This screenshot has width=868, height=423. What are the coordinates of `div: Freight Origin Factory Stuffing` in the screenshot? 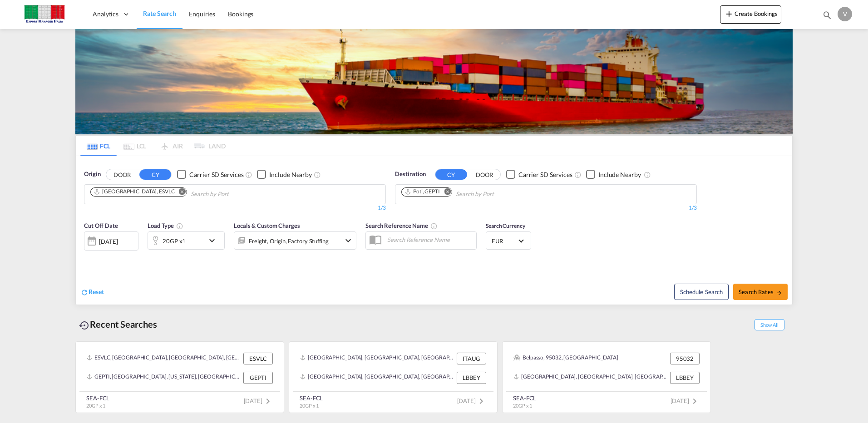 It's located at (289, 241).